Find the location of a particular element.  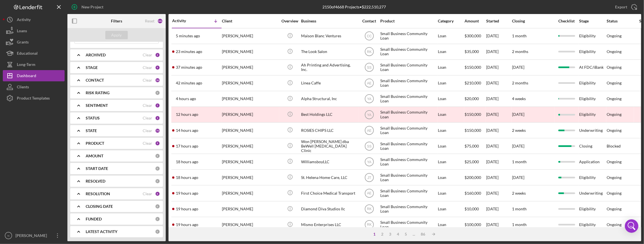

div: Blocked is located at coordinates (614, 146).